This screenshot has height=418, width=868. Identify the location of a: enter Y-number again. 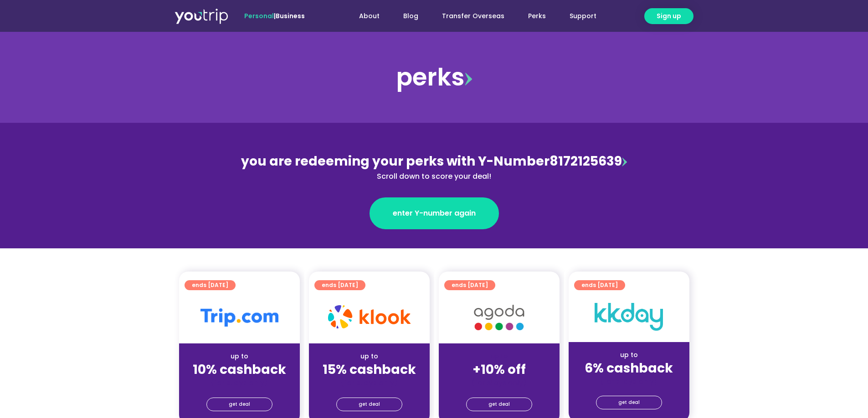
(434, 213).